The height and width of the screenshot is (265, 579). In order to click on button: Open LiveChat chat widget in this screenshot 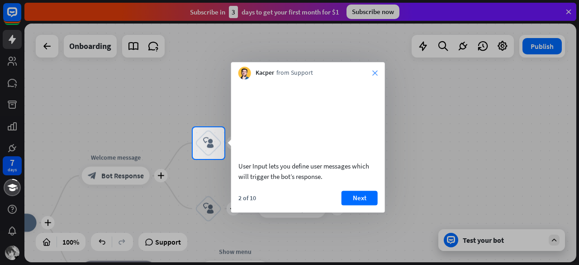, I will do `click(21, 17)`.